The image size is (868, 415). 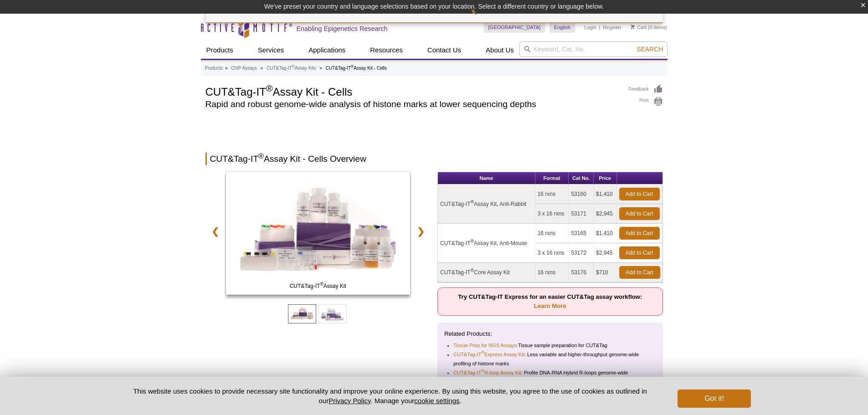 I want to click on input: Keyword, Cat. No., so click(x=593, y=49).